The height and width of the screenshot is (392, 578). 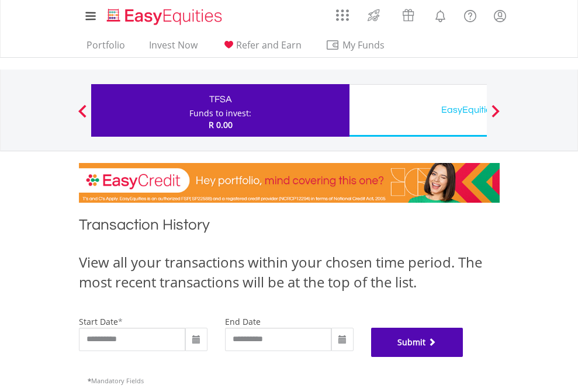 I want to click on button: Previous, so click(x=83, y=116).